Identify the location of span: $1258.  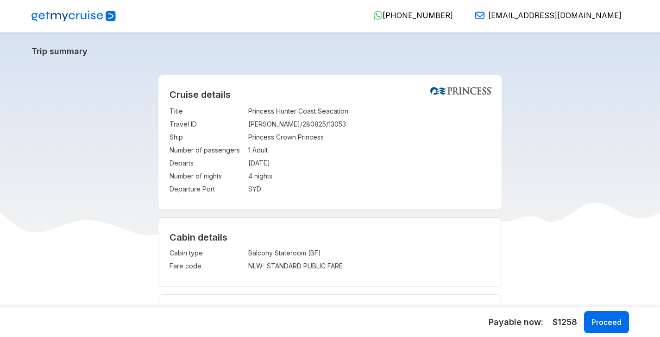
(564, 322).